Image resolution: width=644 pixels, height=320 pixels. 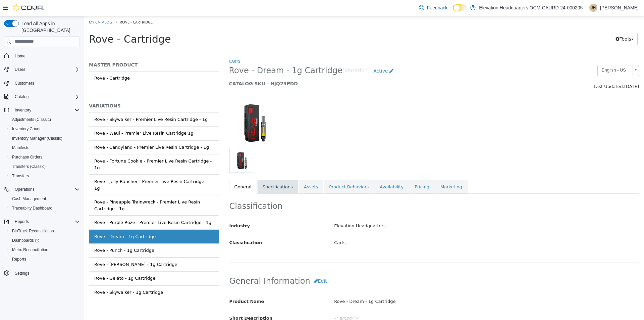 What do you see at coordinates (22, 273) in the screenshot?
I see `a: Settings` at bounding box center [22, 273].